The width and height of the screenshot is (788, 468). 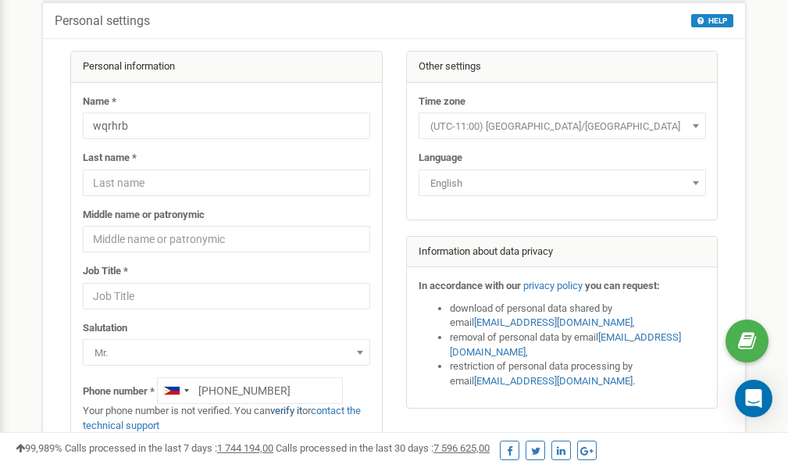 What do you see at coordinates (109, 158) in the screenshot?
I see `label: Last name *` at bounding box center [109, 158].